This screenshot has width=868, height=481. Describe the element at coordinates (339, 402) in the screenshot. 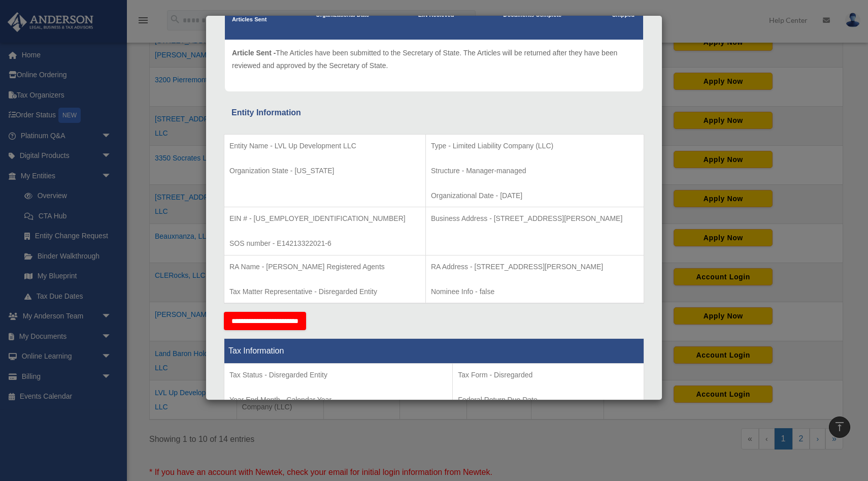

I see `td: Tax Period Type - Calendar Year` at that location.